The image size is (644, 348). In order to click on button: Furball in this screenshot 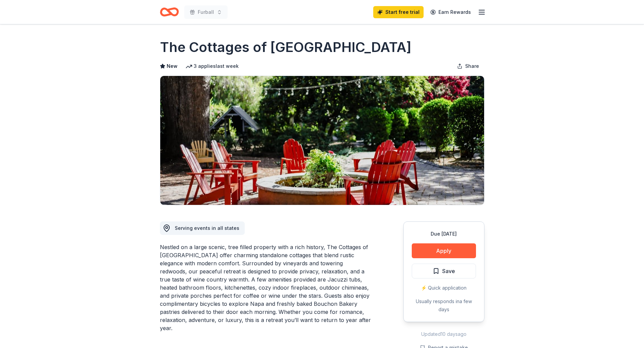, I will do `click(206, 12)`.